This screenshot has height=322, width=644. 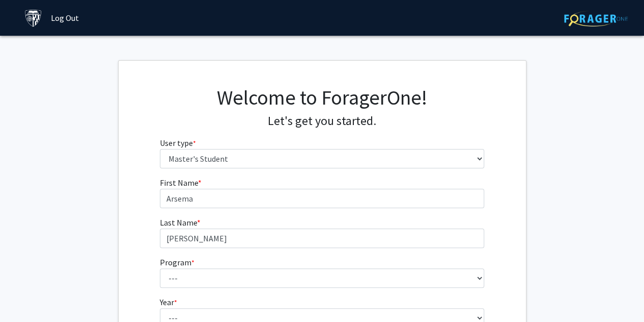 I want to click on h4: Let's get you started., so click(x=322, y=121).